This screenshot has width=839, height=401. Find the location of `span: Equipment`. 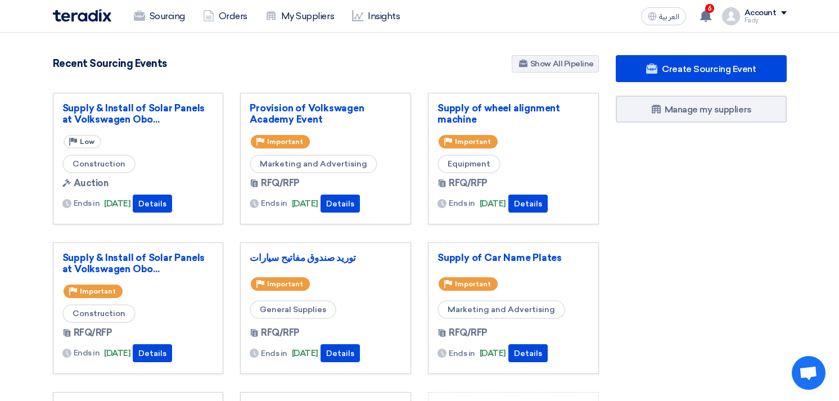

span: Equipment is located at coordinates (469, 164).